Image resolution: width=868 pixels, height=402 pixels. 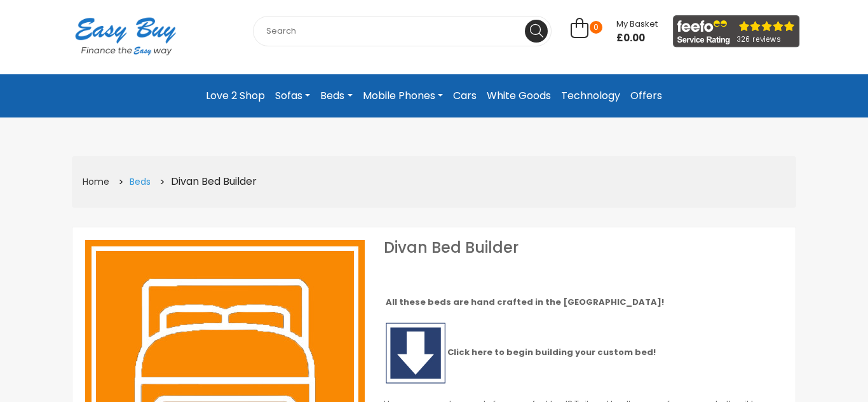 I want to click on span: £0.00, so click(x=637, y=38).